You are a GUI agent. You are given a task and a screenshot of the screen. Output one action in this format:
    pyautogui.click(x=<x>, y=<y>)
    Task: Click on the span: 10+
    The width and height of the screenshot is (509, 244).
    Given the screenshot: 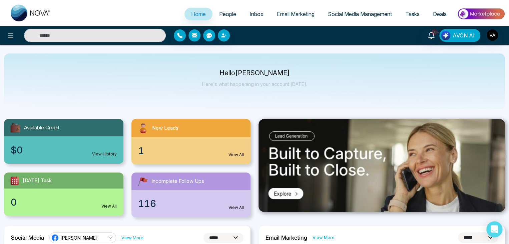 What is the action you would take?
    pyautogui.click(x=435, y=32)
    